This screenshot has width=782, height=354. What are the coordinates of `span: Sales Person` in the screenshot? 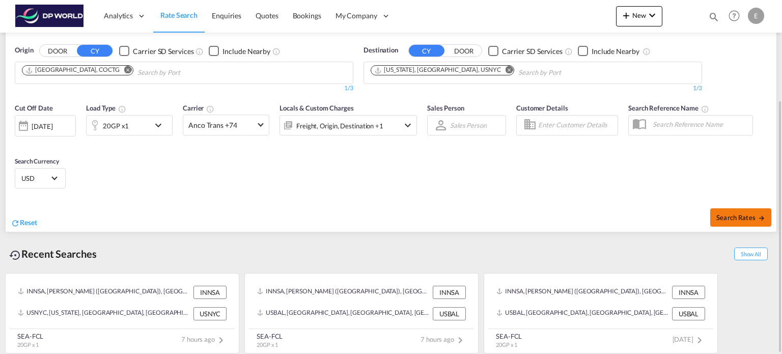 It's located at (446, 108).